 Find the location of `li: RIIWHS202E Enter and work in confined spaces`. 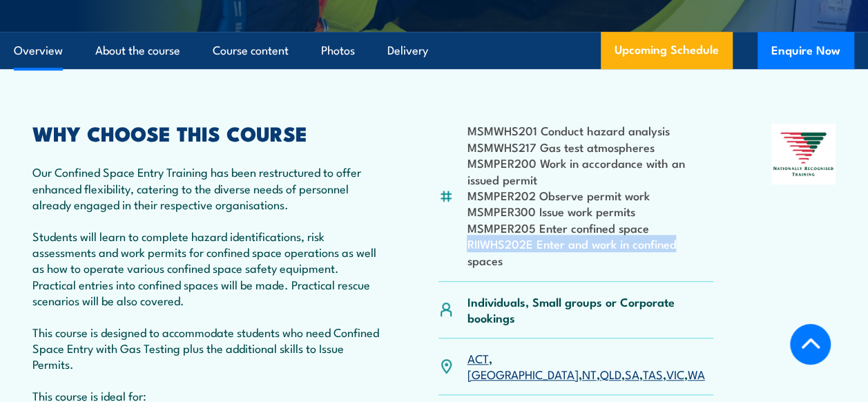

li: RIIWHS202E Enter and work in confined spaces is located at coordinates (590, 251).